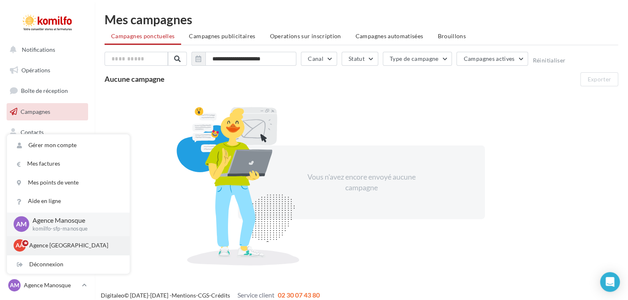 This screenshot has height=300, width=628. What do you see at coordinates (222, 36) in the screenshot?
I see `span: Campagnes publicitaires` at bounding box center [222, 36].